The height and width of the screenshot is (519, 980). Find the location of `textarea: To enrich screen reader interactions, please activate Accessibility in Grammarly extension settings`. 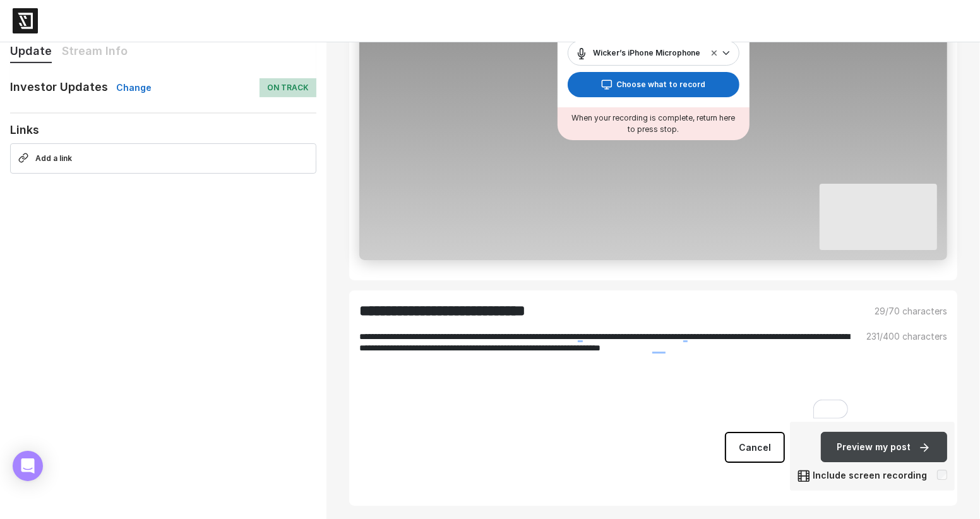

textarea: To enrich screen reader interactions, please activate Accessibility in Grammarly extension settings is located at coordinates (605, 377).